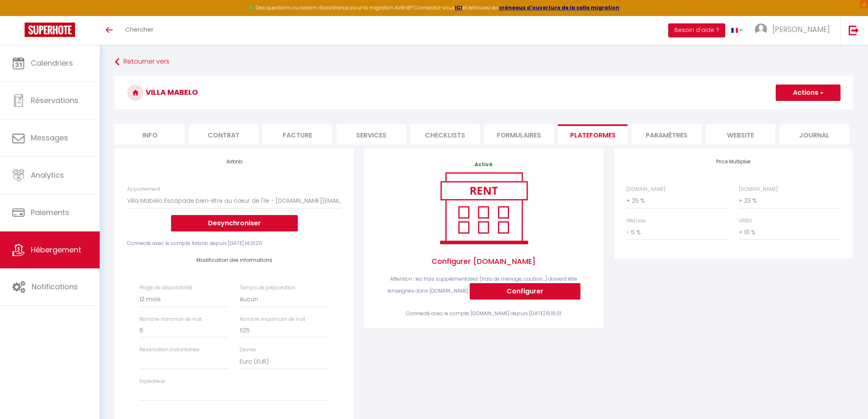  Describe the element at coordinates (593, 134) in the screenshot. I see `li: Plateformes` at that location.